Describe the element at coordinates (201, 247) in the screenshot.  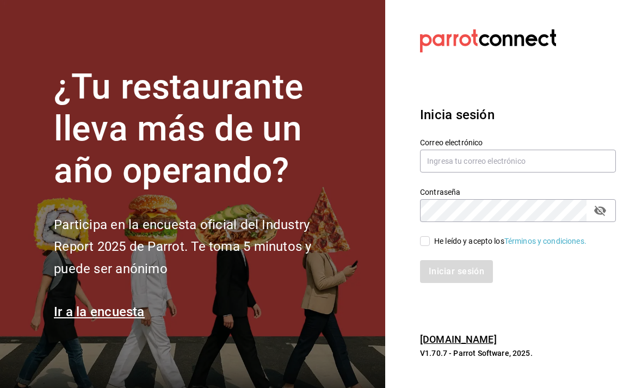
I see `h2: Participa en la encuesta oficial del Industry Report 2025 de Parrot. Te toma 5 minutos y puede se...` at that location.